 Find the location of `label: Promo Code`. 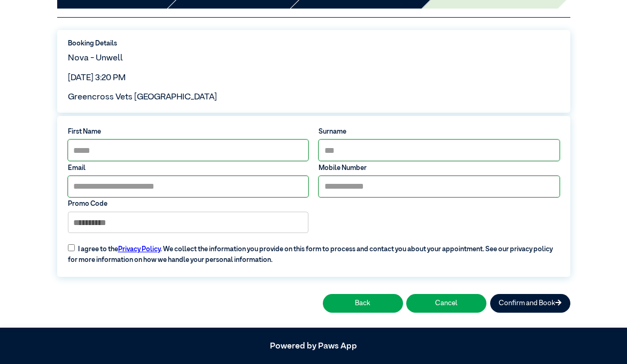

label: Promo Code is located at coordinates (188, 204).